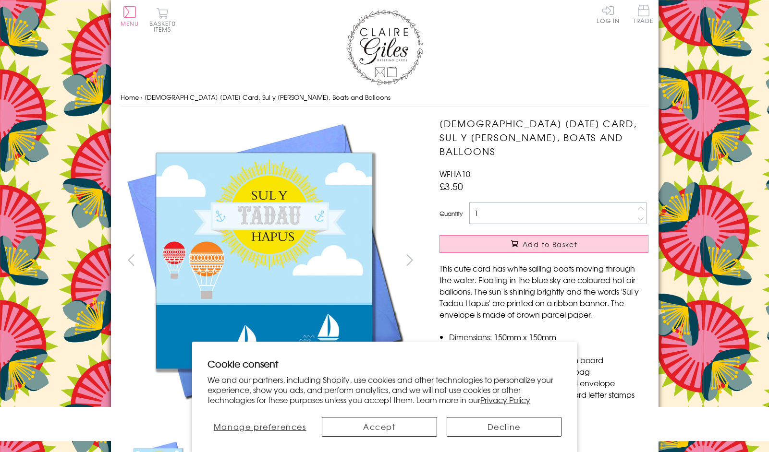  What do you see at coordinates (643, 14) in the screenshot?
I see `span: Trade` at bounding box center [643, 14].